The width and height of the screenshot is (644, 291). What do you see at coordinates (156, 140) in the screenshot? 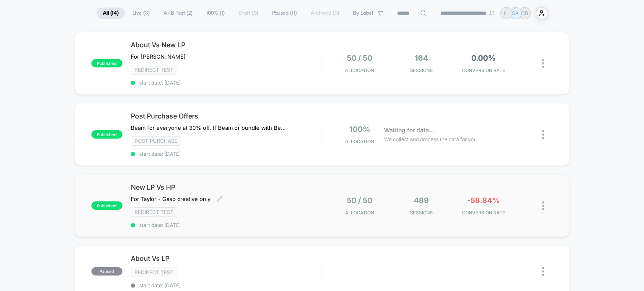
I see `span: Post Purchase` at bounding box center [156, 140].